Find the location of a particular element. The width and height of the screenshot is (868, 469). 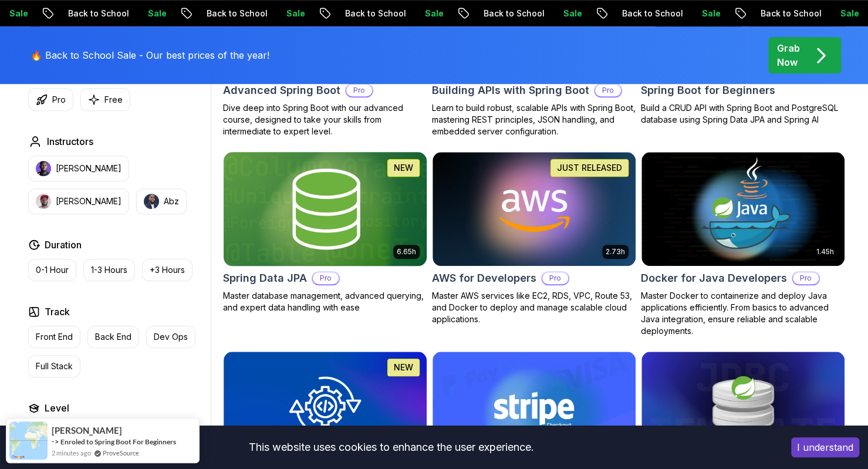

a: Spring Data JPA card6.65hNEWSpring Data JPAProMaster database management, advanced querying, and ... is located at coordinates (325, 233).